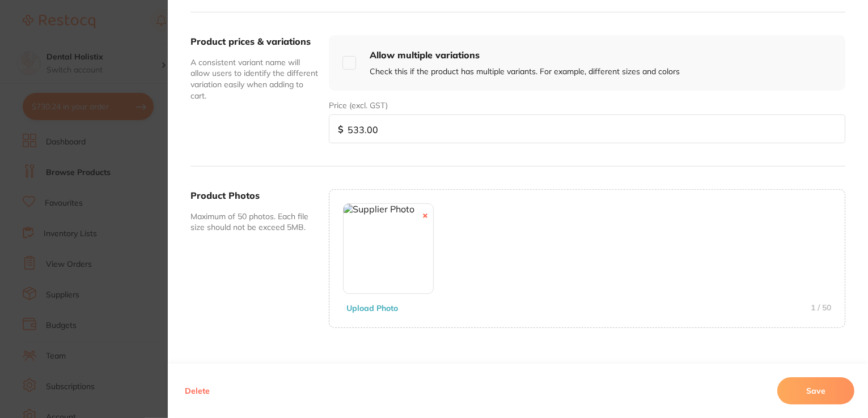 Image resolution: width=868 pixels, height=418 pixels. I want to click on label: Price (excl. GST), so click(358, 105).